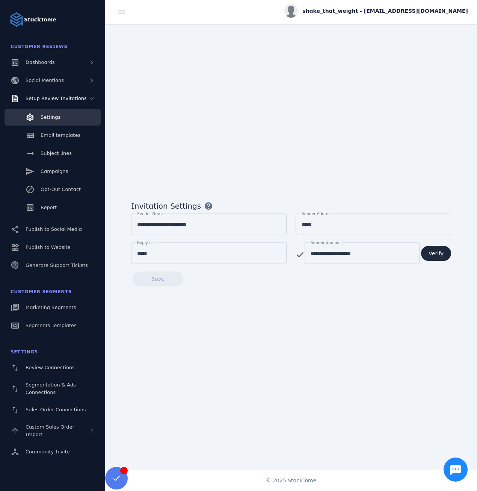  I want to click on span: Social Mentions, so click(45, 80).